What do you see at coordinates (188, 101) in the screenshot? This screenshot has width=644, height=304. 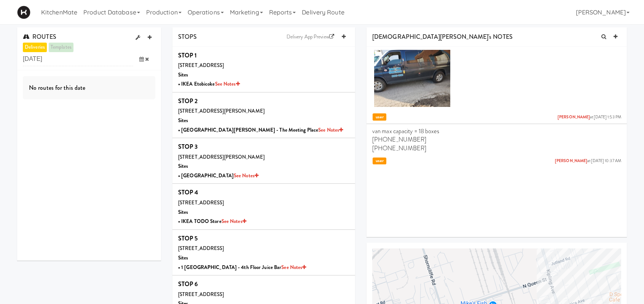 I see `b: STOP 2` at bounding box center [188, 101].